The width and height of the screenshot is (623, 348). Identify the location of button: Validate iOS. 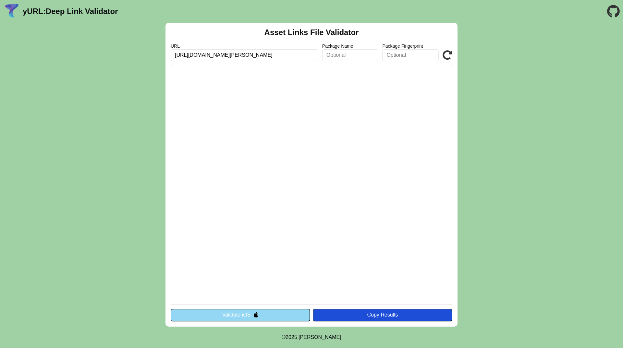
(240, 315).